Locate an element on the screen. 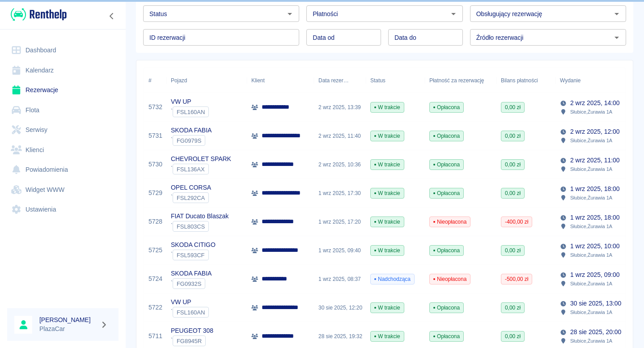 The height and width of the screenshot is (348, 644). div: Pojazd is located at coordinates (207, 80).